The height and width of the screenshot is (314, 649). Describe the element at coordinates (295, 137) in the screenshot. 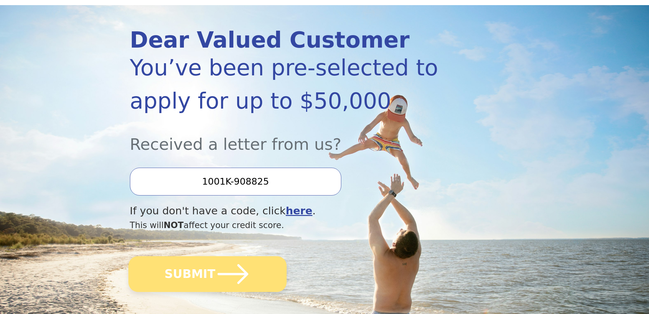

I see `div: Received a letter from us?` at that location.